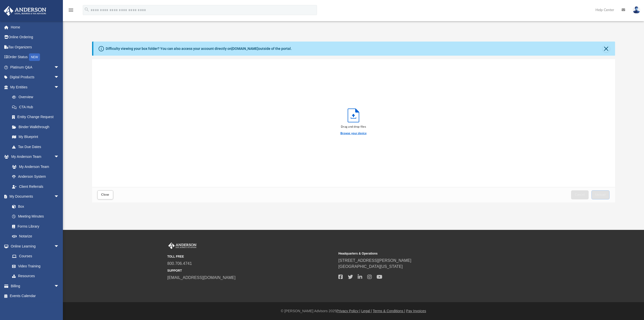  I want to click on div: Difficulty viewing your box folder? You can also access your account directly on outside of the p..., so click(199, 48).